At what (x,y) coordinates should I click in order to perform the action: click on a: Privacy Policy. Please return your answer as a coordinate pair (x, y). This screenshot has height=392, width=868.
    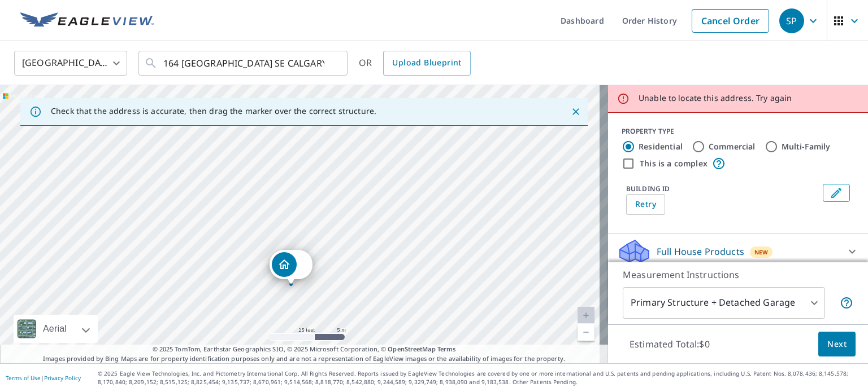
    Looking at the image, I should click on (62, 378).